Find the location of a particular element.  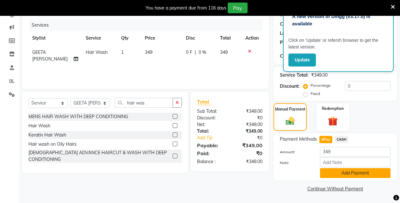

div: Service Total: is located at coordinates (294, 75).